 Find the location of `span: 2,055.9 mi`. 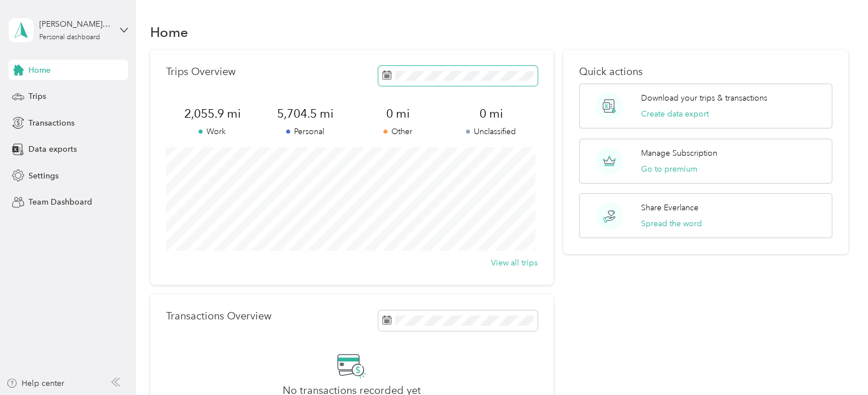

span: 2,055.9 mi is located at coordinates (212, 114).